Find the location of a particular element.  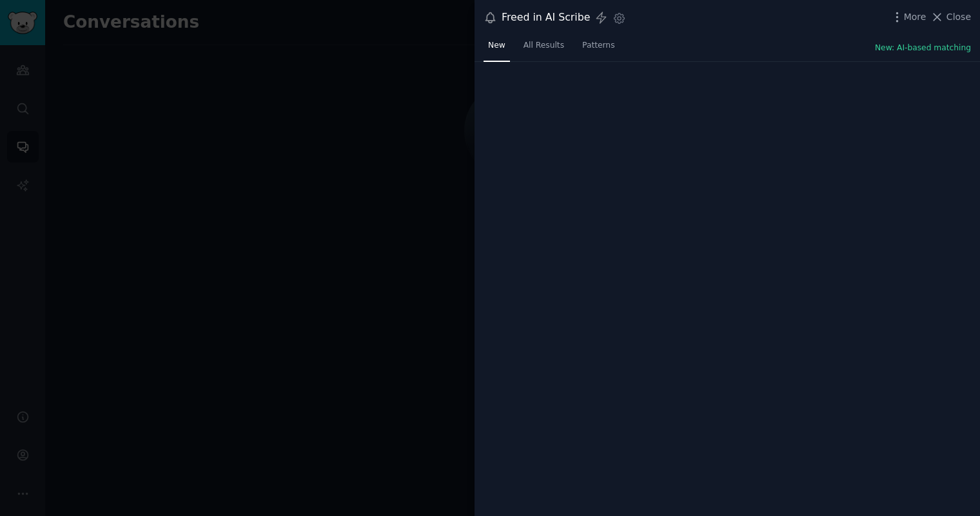

span: All Results is located at coordinates (544, 46).